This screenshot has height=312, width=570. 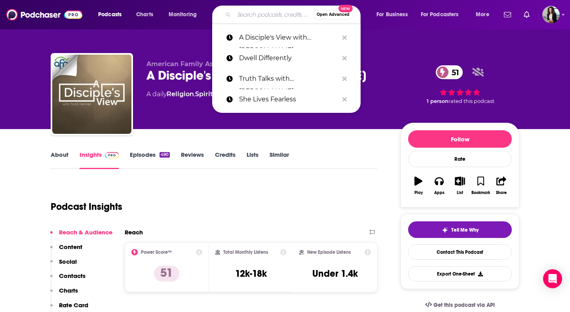 What do you see at coordinates (86, 207) in the screenshot?
I see `h1: Podcast Insights` at bounding box center [86, 207].